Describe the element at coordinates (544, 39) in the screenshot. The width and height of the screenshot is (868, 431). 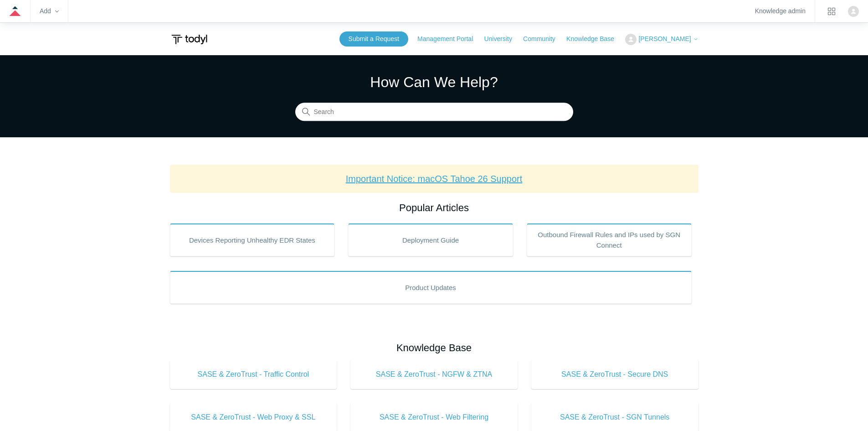
I see `a: Community` at that location.